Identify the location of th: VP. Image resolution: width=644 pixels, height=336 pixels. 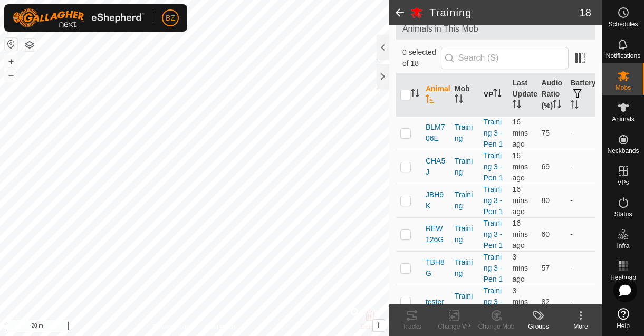
(494, 95).